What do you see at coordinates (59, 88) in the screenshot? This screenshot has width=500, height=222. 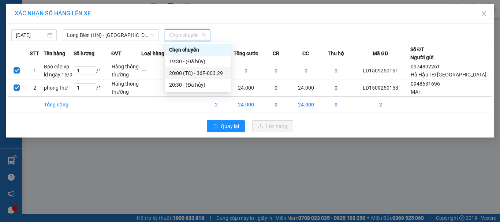 I see `td: phong thư` at bounding box center [59, 88].